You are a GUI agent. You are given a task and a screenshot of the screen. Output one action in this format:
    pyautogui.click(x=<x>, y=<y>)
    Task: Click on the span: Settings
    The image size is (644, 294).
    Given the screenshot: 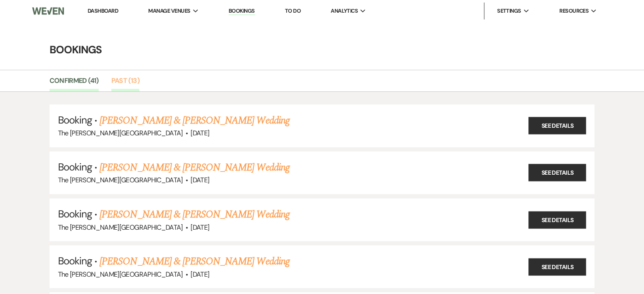 What is the action you would take?
    pyautogui.click(x=509, y=11)
    